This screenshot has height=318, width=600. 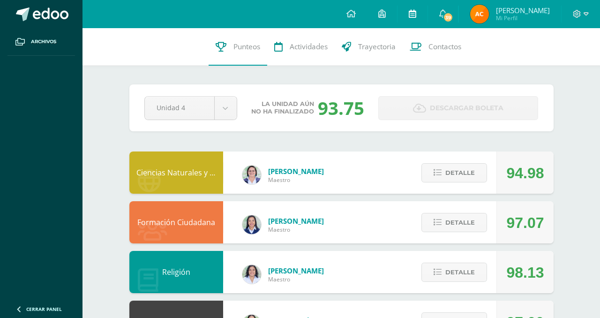 I want to click on a: Punteos, so click(x=238, y=47).